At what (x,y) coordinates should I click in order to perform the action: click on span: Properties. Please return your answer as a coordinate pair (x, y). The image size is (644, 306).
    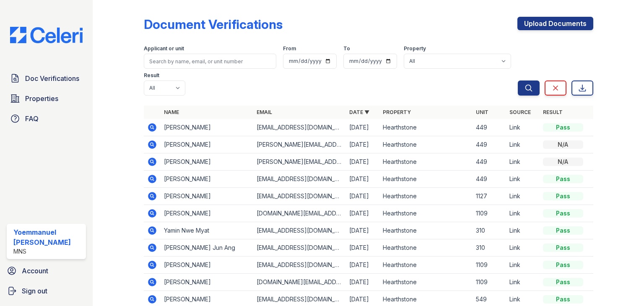
    Looking at the image, I should click on (42, 98).